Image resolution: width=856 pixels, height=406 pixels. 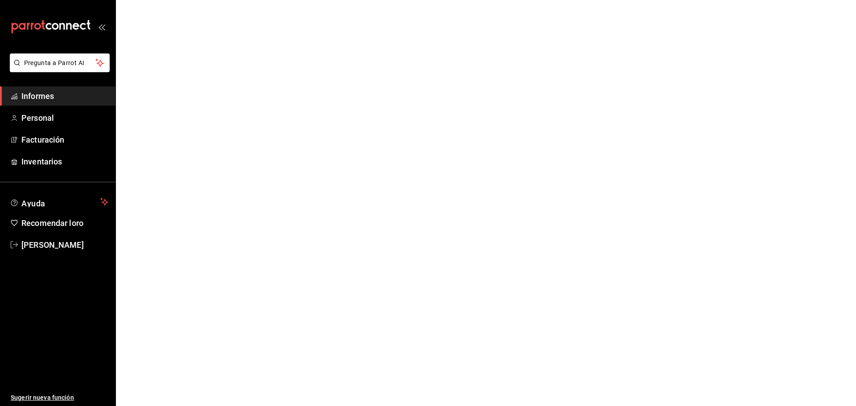 What do you see at coordinates (41, 161) in the screenshot?
I see `font: Inventarios` at bounding box center [41, 161].